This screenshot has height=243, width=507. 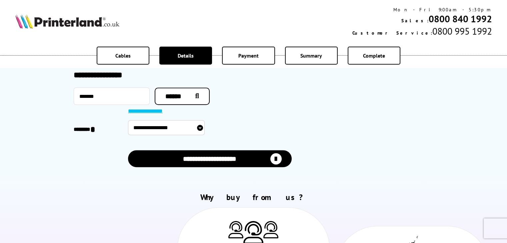 I want to click on a: 0800 840 1992, so click(x=460, y=19).